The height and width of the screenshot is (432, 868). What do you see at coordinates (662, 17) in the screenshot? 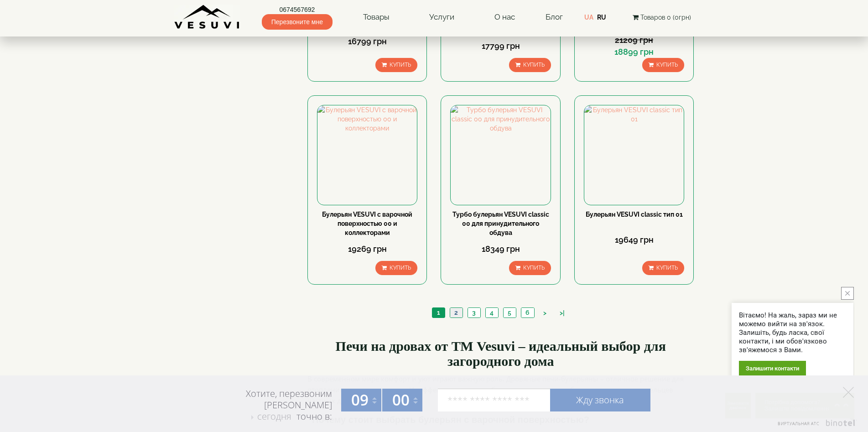
I see `button: Товаров 0 (0грн)` at bounding box center [662, 17].